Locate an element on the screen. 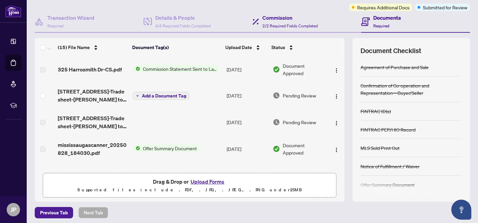 The width and height of the screenshot is (478, 223). div: Offer Summary Document is located at coordinates (388, 185).